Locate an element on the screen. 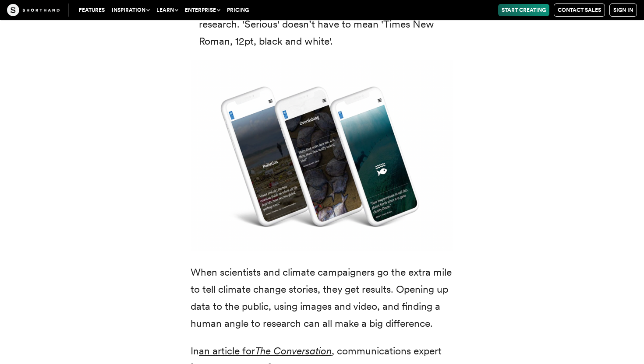 This screenshot has height=364, width=644. a: Pricing is located at coordinates (238, 10).